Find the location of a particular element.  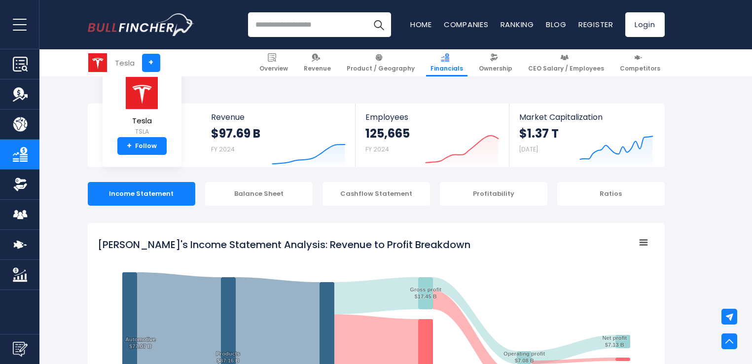

span: Overview is located at coordinates (274, 69).